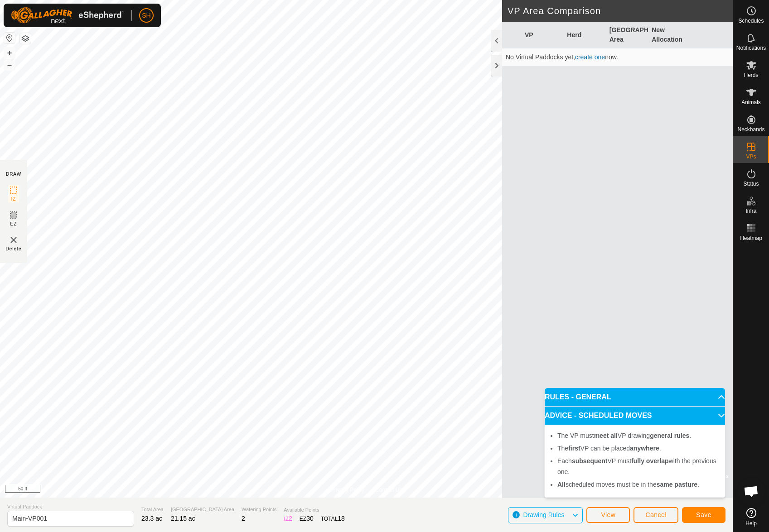  I want to click on div: TOTAL, so click(332, 519).